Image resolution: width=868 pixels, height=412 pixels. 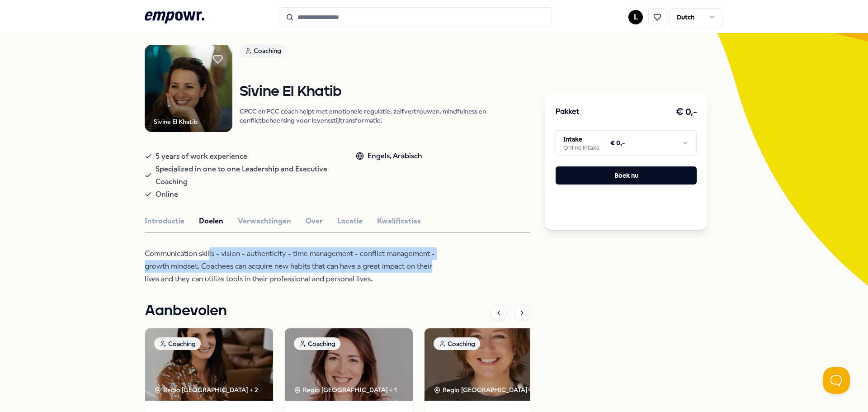 I want to click on h3: Pakket, so click(x=567, y=112).